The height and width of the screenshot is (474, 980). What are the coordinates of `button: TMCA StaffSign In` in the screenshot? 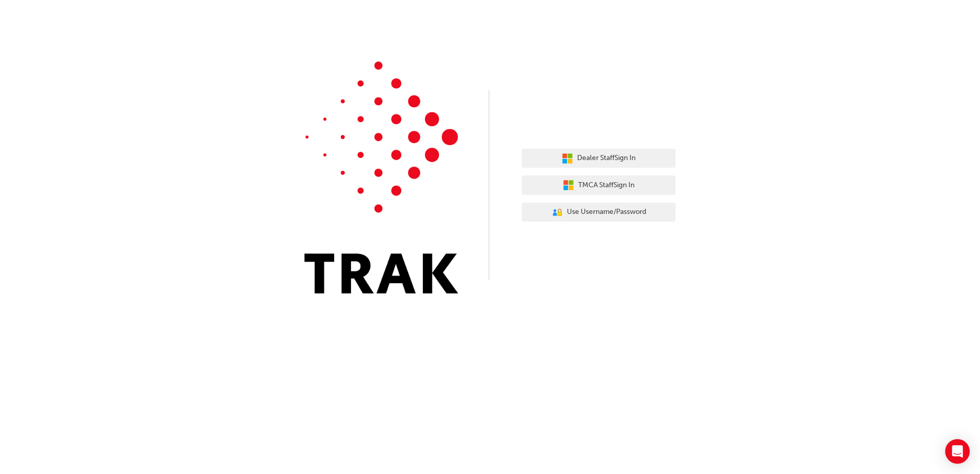 It's located at (599, 185).